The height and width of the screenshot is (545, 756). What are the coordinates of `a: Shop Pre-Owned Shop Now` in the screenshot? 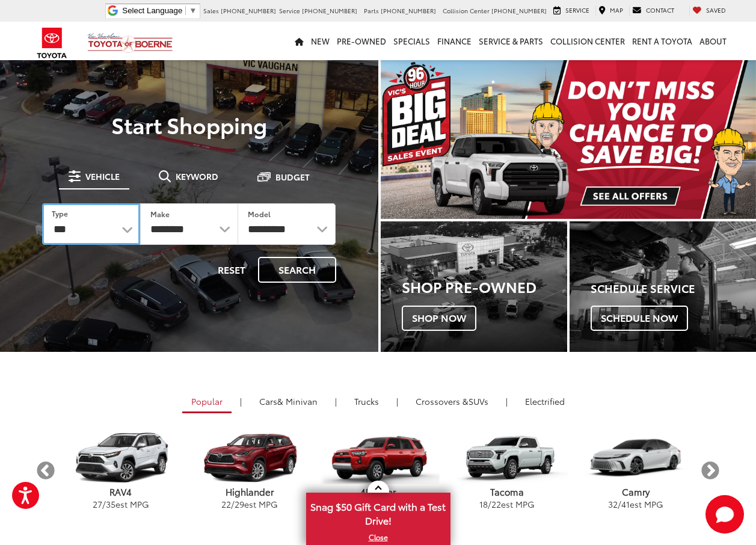 It's located at (474, 286).